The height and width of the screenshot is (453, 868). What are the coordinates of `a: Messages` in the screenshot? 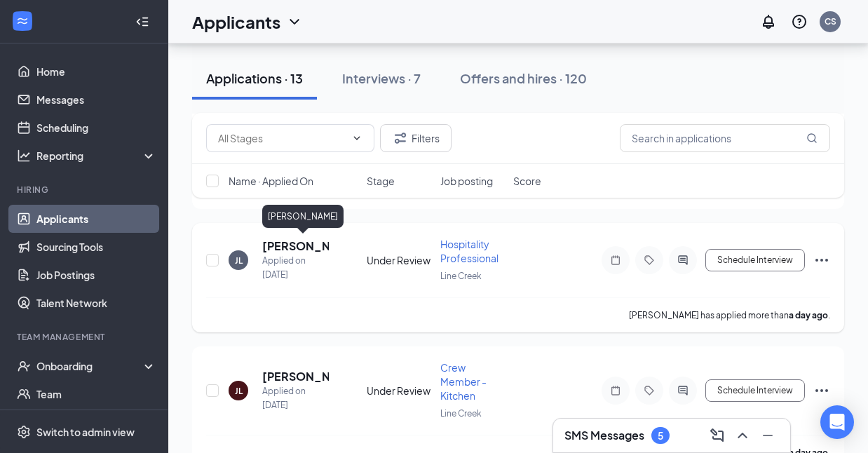 It's located at (96, 100).